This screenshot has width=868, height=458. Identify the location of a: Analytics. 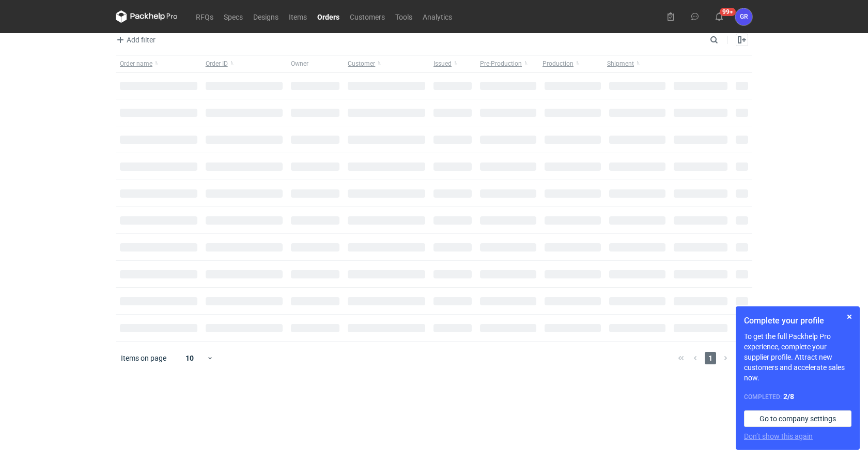
(437, 16).